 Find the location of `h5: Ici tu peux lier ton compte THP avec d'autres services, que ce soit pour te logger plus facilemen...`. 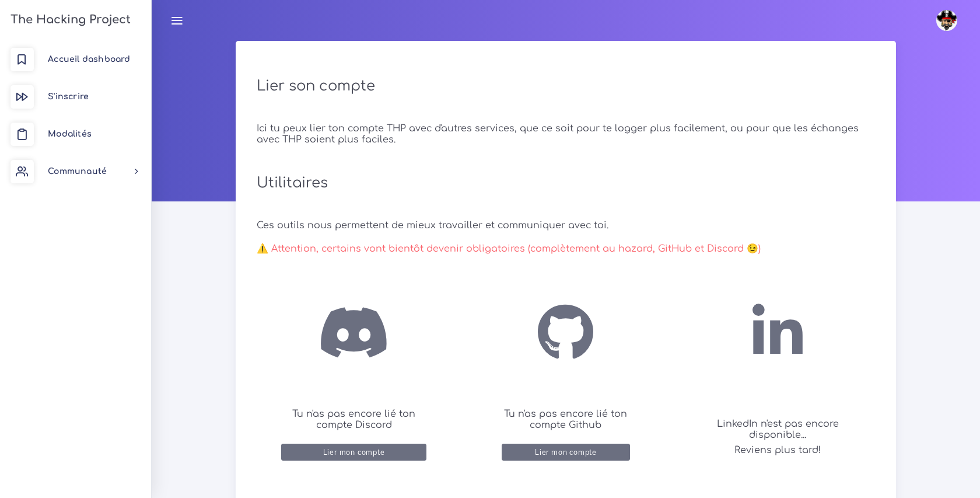

h5: Ici tu peux lier ton compte THP avec d'autres services, que ce soit pour te logger plus facilemen... is located at coordinates (566, 134).